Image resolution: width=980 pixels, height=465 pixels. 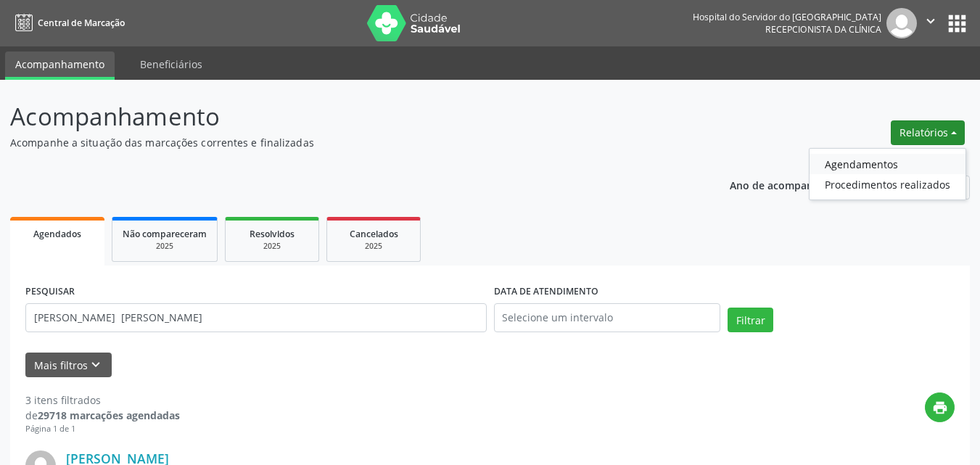 What do you see at coordinates (81, 23) in the screenshot?
I see `span: Central de Marcação` at bounding box center [81, 23].